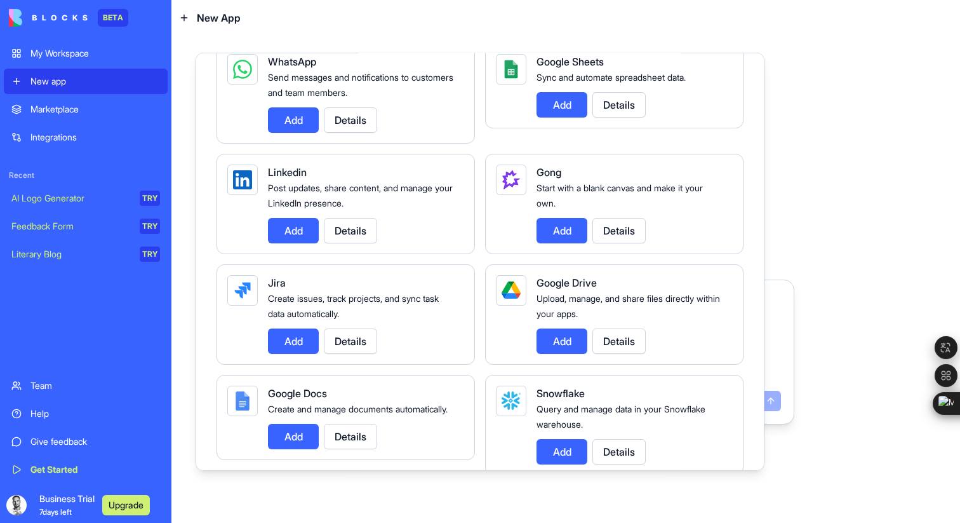  Describe the element at coordinates (567, 282) in the screenshot. I see `span: Google Drive` at that location.